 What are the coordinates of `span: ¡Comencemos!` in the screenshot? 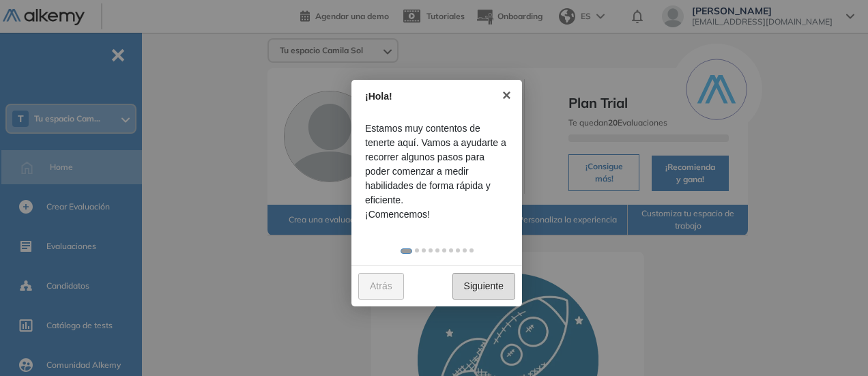 It's located at (436, 214).